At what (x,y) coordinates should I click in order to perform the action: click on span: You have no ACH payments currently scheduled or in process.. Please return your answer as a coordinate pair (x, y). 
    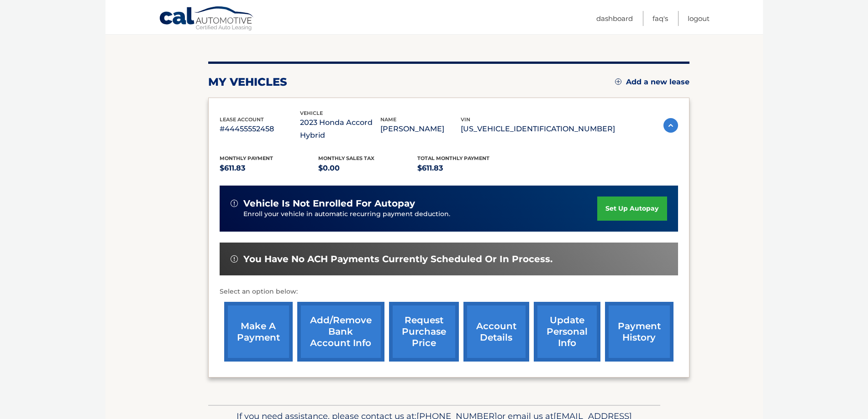
    Looking at the image, I should click on (398, 259).